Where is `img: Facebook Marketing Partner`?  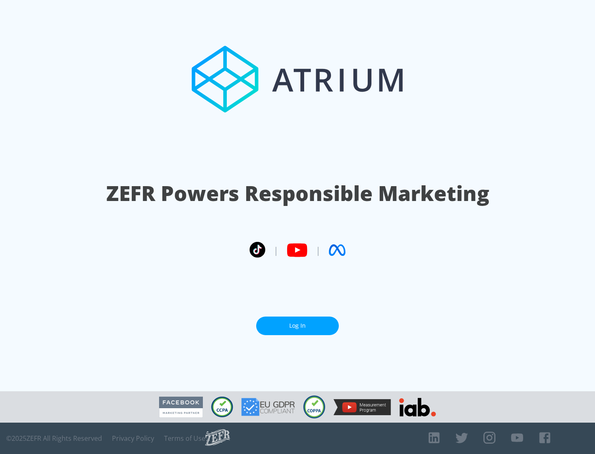
img: Facebook Marketing Partner is located at coordinates (181, 407).